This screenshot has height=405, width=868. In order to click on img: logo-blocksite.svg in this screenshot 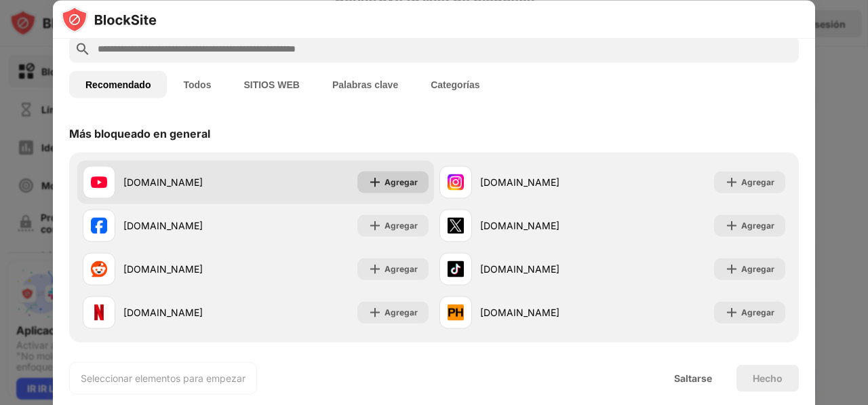, I will do `click(108, 19)`.